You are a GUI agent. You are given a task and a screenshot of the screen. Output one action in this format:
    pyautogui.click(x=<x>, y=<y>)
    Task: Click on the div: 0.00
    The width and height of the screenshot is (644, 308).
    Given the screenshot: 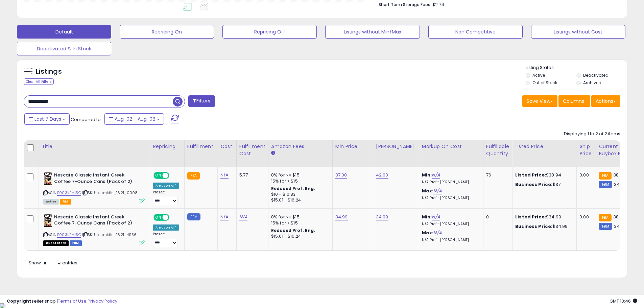 What is the action you would take?
    pyautogui.click(x=585, y=217)
    